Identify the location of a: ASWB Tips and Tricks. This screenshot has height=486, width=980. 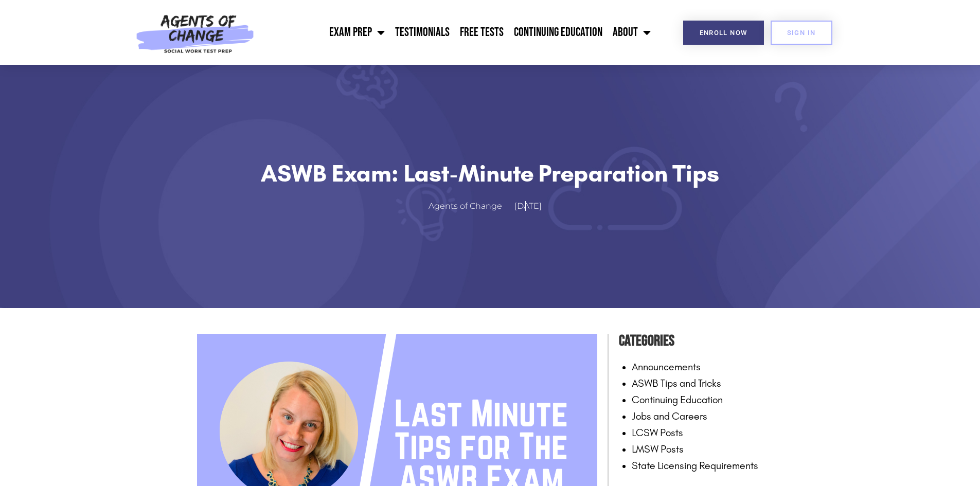
(676, 383).